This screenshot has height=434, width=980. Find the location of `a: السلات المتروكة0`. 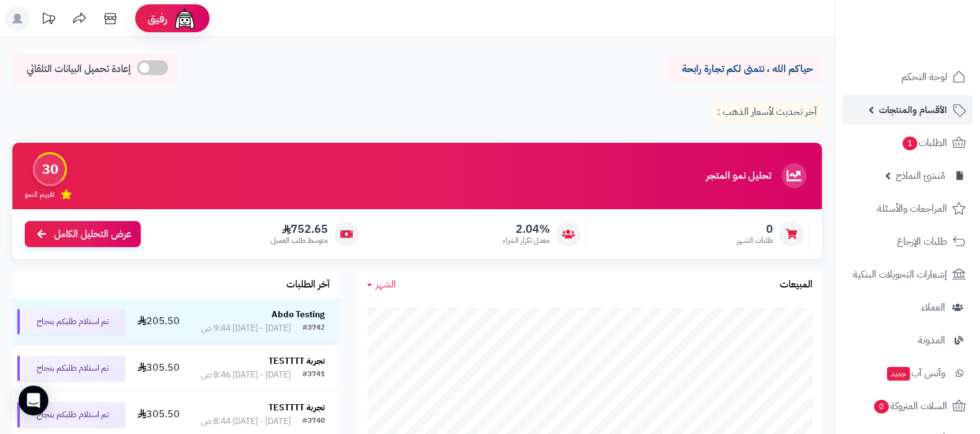

a: السلات المتروكة0 is located at coordinates (907, 406).